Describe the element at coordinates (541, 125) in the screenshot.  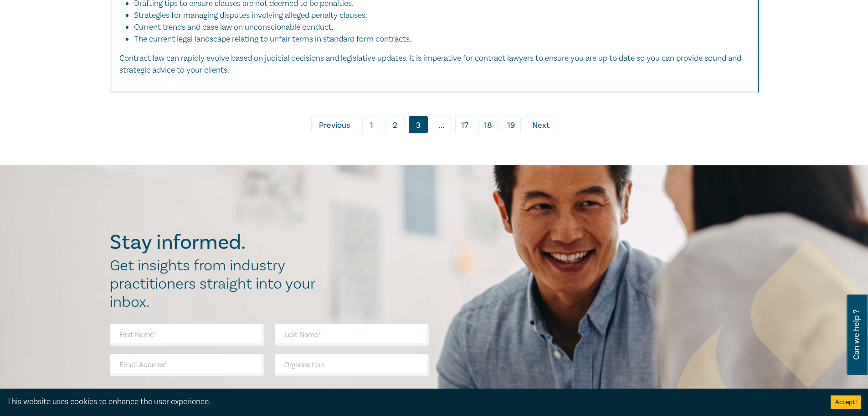
I see `span: Next` at that location.